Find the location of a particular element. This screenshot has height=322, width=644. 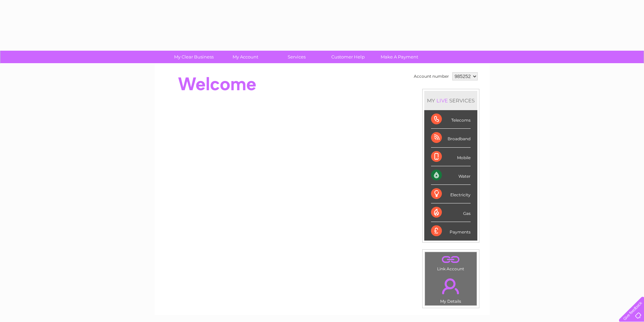

a: My Clear Business is located at coordinates (194, 57).